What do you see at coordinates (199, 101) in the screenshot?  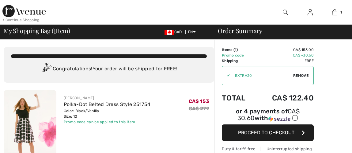 I see `span: CA$ 153` at bounding box center [199, 101].